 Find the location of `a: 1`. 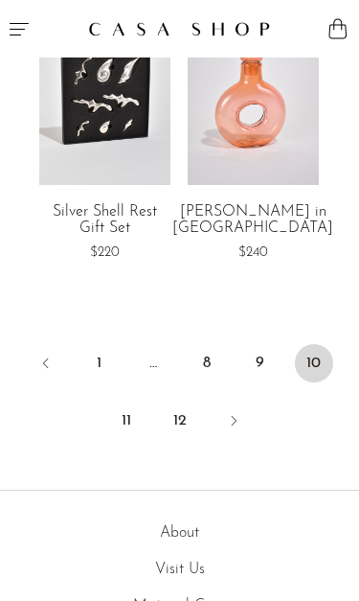

a: 1 is located at coordinates (100, 363).